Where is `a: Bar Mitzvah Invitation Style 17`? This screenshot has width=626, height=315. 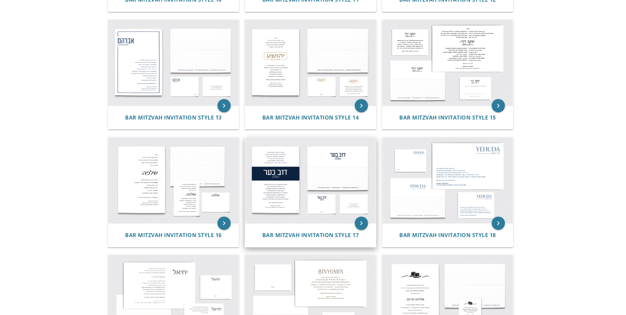 a: Bar Mitzvah Invitation Style 17 is located at coordinates (310, 235).